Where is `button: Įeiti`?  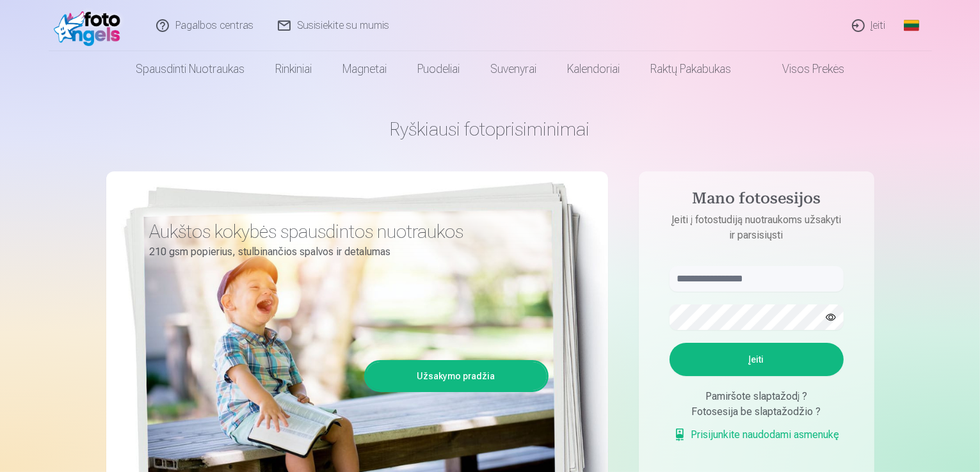
button: Įeiti is located at coordinates (756, 360).